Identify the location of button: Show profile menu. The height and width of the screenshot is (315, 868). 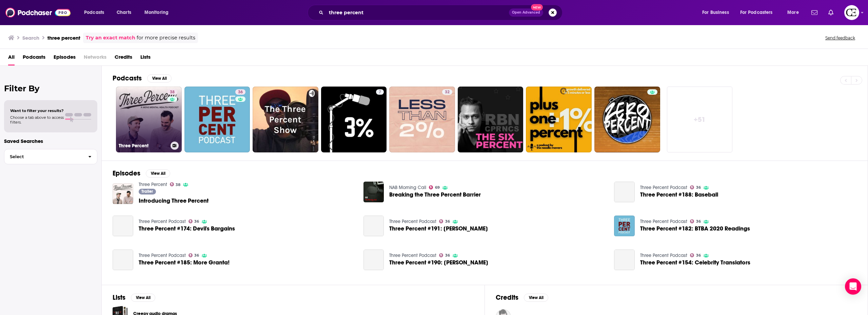
(852, 12).